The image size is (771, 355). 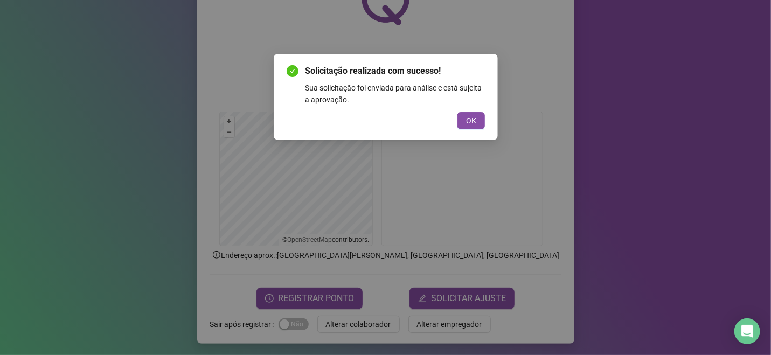 I want to click on div: Open Intercom Messenger, so click(x=747, y=331).